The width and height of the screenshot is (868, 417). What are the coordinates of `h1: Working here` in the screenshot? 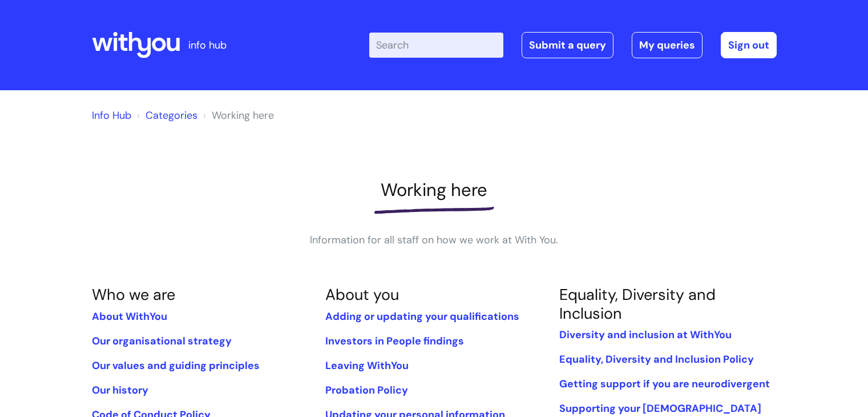 It's located at (434, 189).